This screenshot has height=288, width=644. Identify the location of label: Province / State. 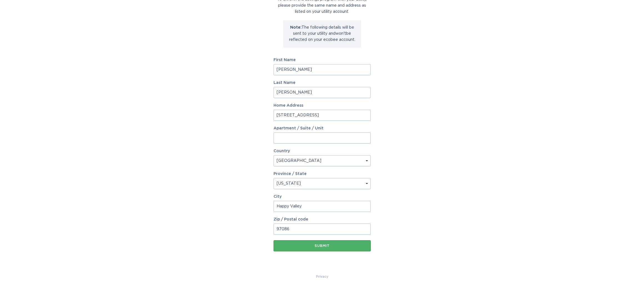
(290, 174).